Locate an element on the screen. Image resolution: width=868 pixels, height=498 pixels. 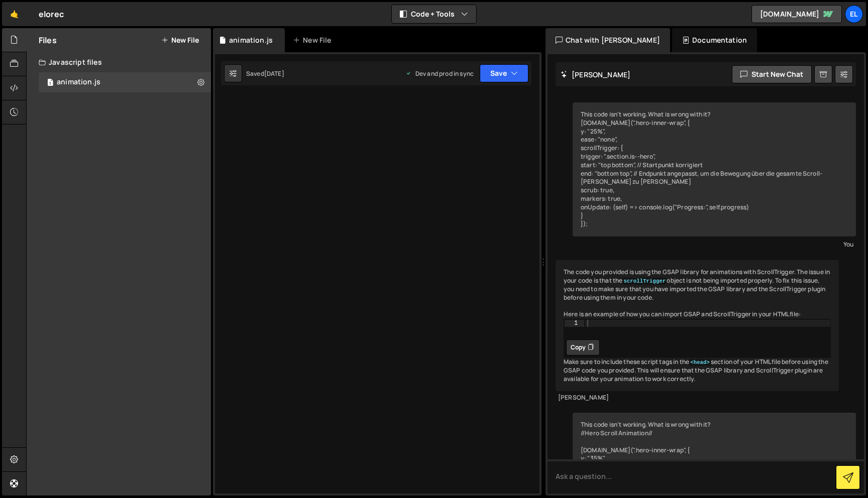
h2: Files is located at coordinates (48, 40).